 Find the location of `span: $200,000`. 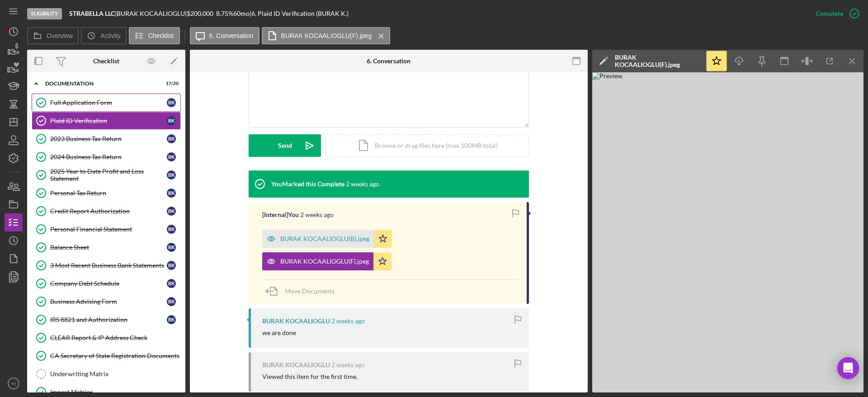

span: $200,000 is located at coordinates (199, 13).